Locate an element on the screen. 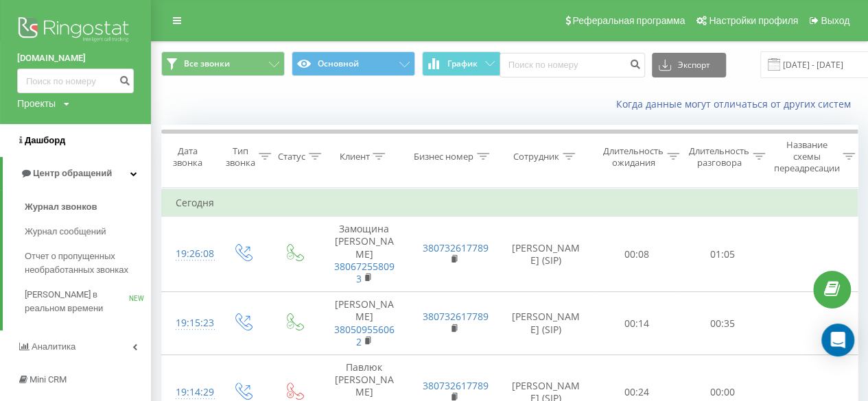 The height and width of the screenshot is (401, 868). a: 380672558093 is located at coordinates (365, 272).